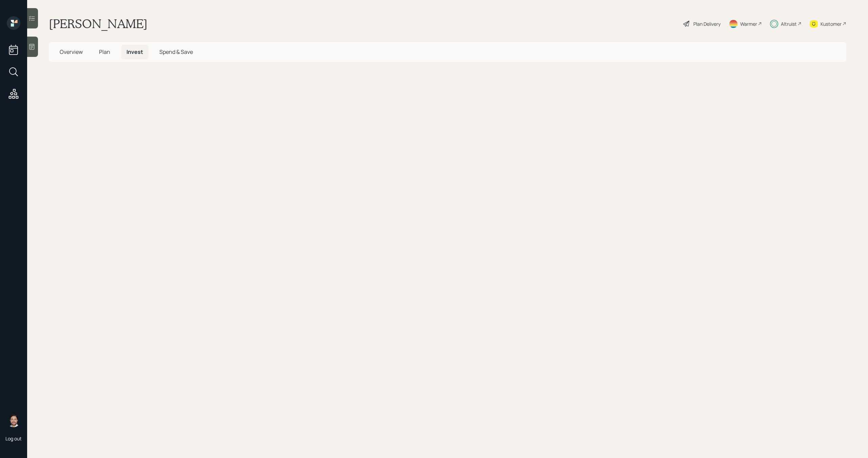 The width and height of the screenshot is (868, 458). Describe the element at coordinates (748, 24) in the screenshot. I see `div: Warmer` at that location.